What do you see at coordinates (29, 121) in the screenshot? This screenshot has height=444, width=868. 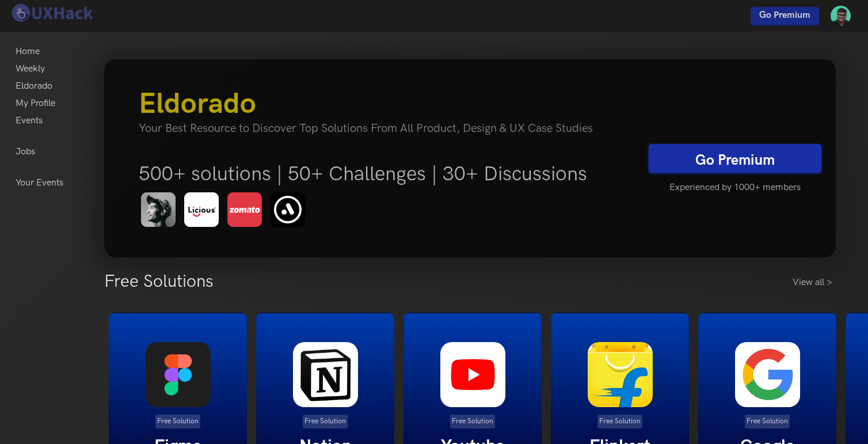 I see `a: Events` at bounding box center [29, 121].